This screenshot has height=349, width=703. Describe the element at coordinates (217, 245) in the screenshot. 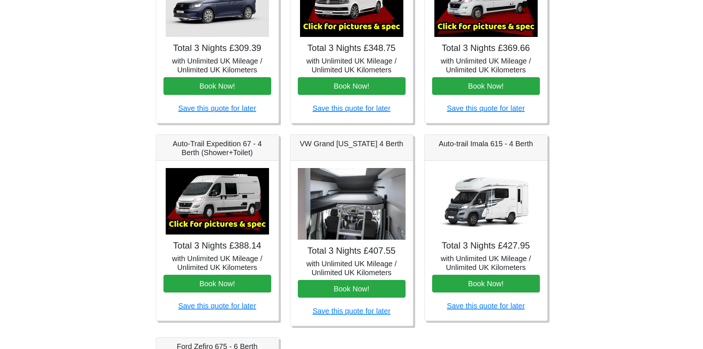

I see `h4: Total 3 Nights £388.14` at that location.